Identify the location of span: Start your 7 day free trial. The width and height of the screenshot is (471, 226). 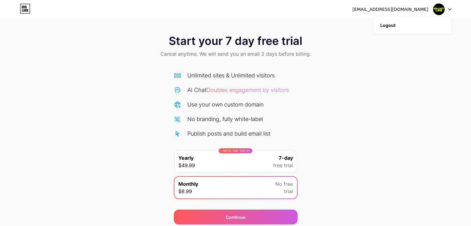
(235, 41).